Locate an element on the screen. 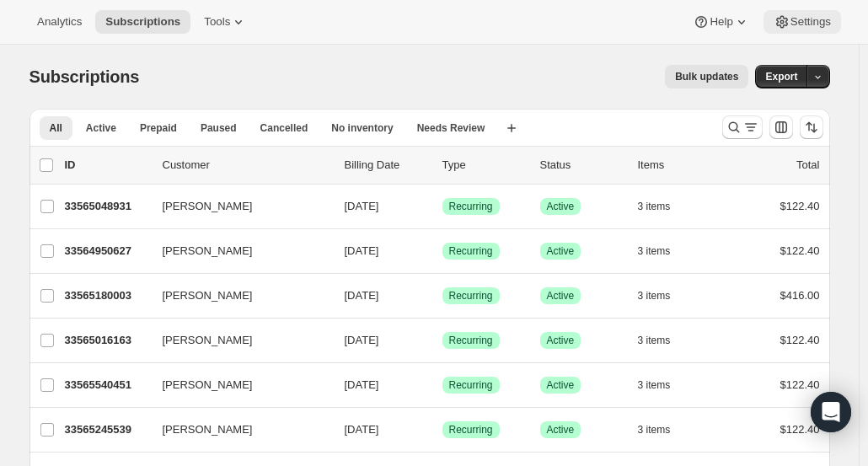 The width and height of the screenshot is (868, 466). span: Tools is located at coordinates (217, 22).